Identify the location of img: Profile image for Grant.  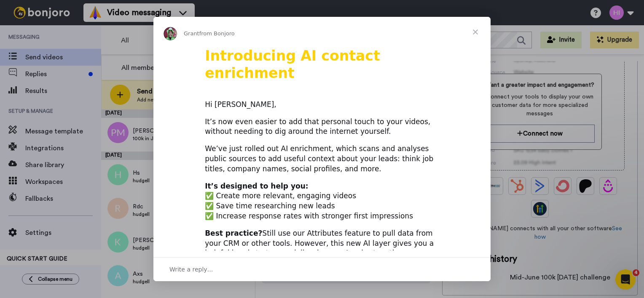
(170, 34).